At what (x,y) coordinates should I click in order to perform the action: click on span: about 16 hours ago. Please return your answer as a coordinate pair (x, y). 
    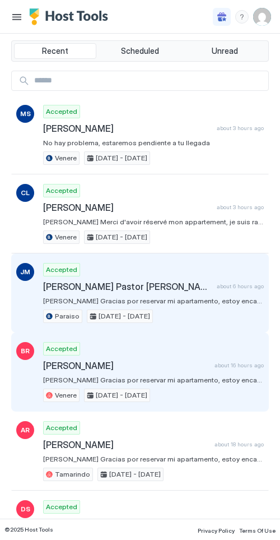
    Looking at the image, I should click on (239, 365).